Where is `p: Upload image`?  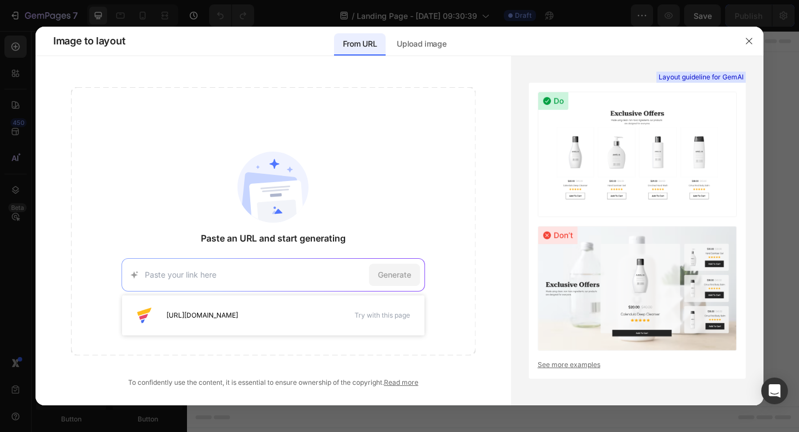 p: Upload image is located at coordinates (421, 44).